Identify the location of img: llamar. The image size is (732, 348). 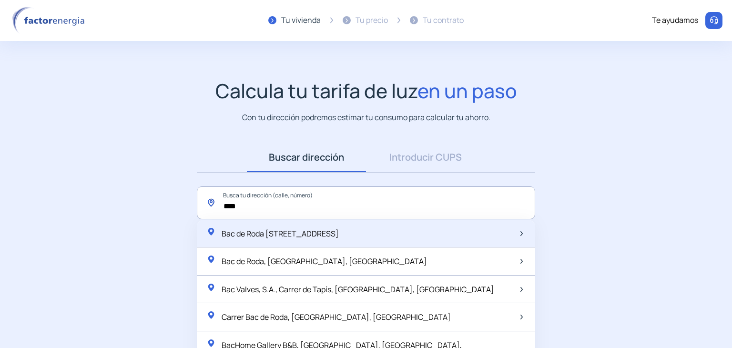
(714, 20).